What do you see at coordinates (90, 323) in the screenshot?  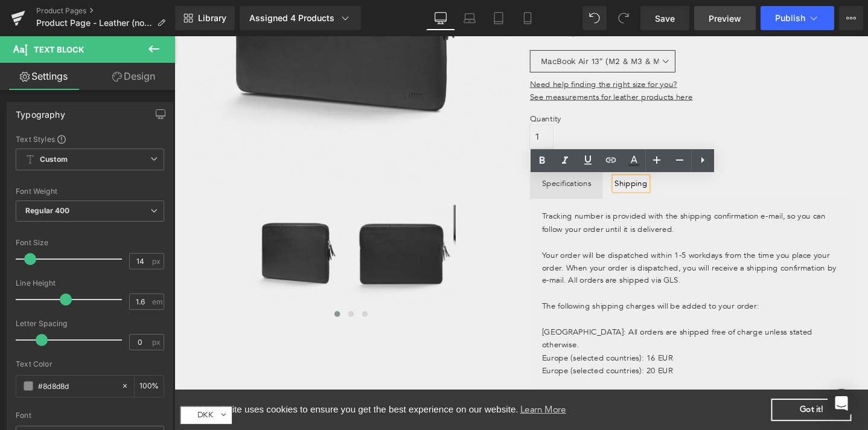 I see `div: Letter Spacing` at bounding box center [90, 323].